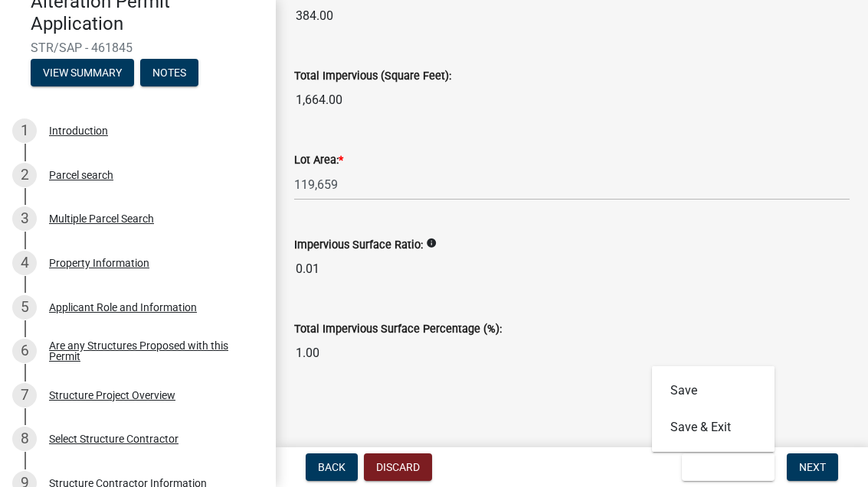  I want to click on label: Impervious Surface Ratio:, so click(359, 246).